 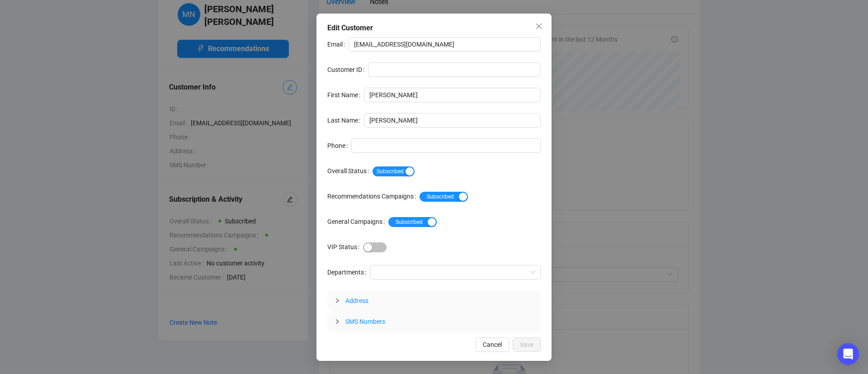 I want to click on label: Customer ID, so click(x=347, y=69).